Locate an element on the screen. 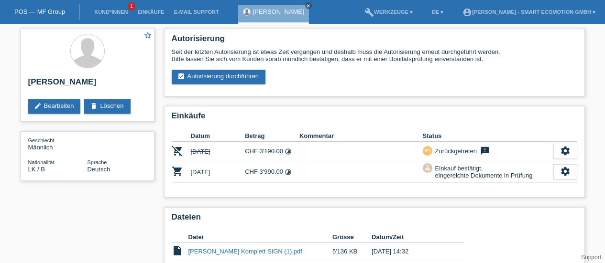  th: Status is located at coordinates (487, 136).